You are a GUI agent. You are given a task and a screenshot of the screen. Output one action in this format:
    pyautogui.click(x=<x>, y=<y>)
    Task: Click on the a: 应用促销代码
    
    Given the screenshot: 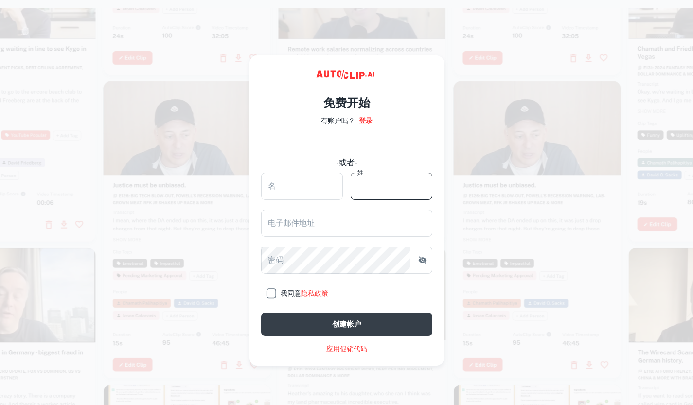 What is the action you would take?
    pyautogui.click(x=347, y=349)
    